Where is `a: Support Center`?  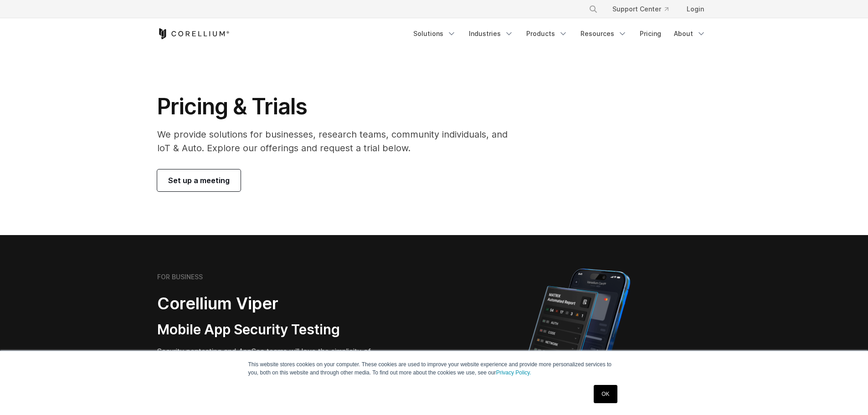
a: Support Center is located at coordinates (641, 9).